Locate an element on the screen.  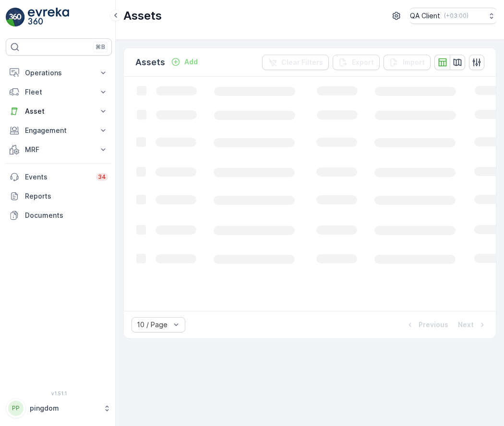
p: pingdom is located at coordinates (64, 408).